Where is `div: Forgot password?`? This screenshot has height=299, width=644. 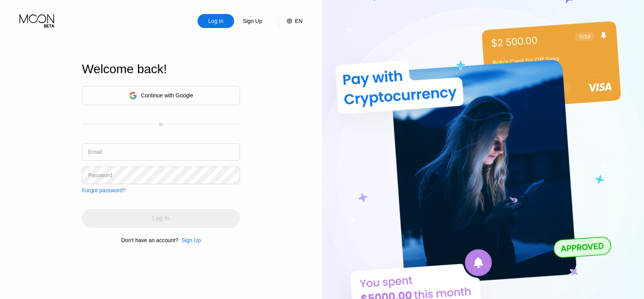 div: Forgot password? is located at coordinates (104, 190).